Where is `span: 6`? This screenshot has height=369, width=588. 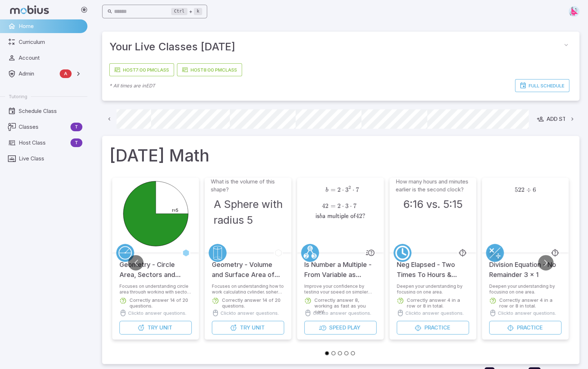
span: 6 is located at coordinates (534, 190).